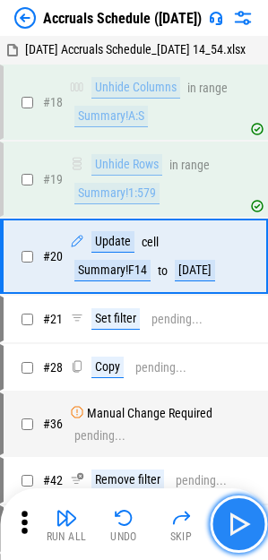 The image size is (268, 560). I want to click on img: Undo, so click(124, 518).